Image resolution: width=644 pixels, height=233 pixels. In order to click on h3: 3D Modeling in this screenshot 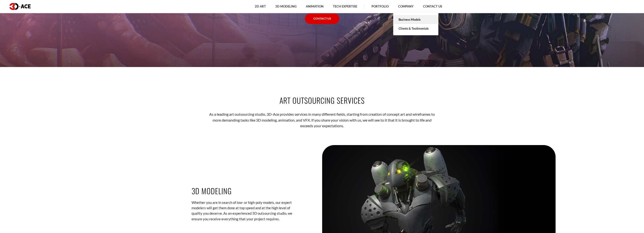, I will do `click(244, 191)`.